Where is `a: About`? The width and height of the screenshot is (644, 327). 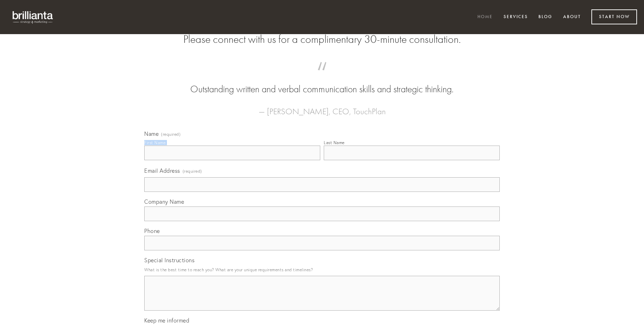
a: About is located at coordinates (572, 17).